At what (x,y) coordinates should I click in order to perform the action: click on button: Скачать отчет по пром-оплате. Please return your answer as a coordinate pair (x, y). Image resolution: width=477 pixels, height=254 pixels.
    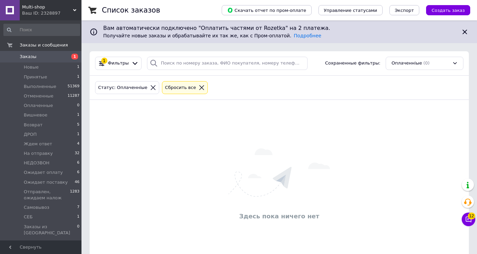
    Looking at the image, I should click on (267, 10).